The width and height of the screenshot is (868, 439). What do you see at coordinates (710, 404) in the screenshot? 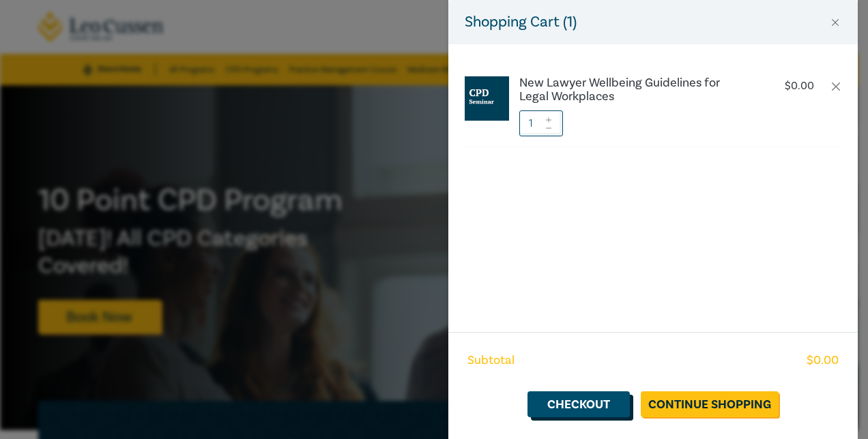
I see `a: Continue Shopping` at bounding box center [710, 404].